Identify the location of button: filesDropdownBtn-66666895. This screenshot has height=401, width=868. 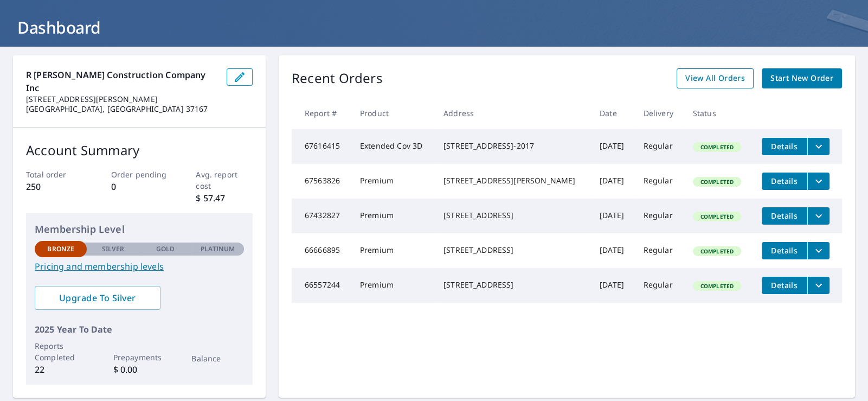
(818, 251).